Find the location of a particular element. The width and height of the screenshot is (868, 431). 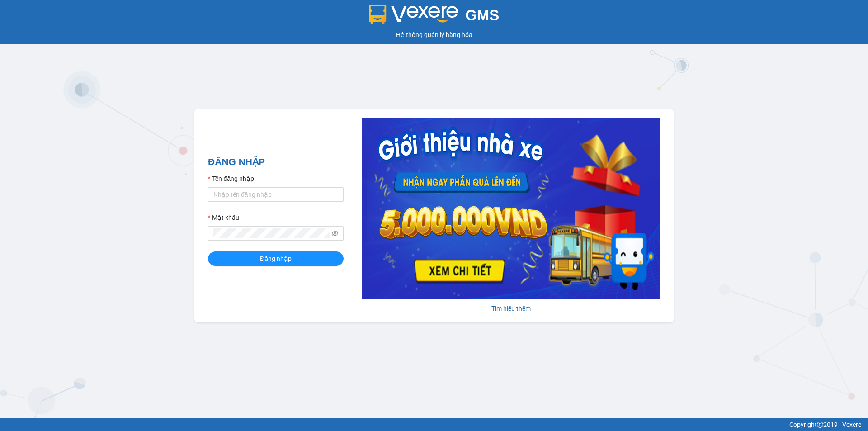

h2: ĐĂNG NHẬP is located at coordinates (276, 162).